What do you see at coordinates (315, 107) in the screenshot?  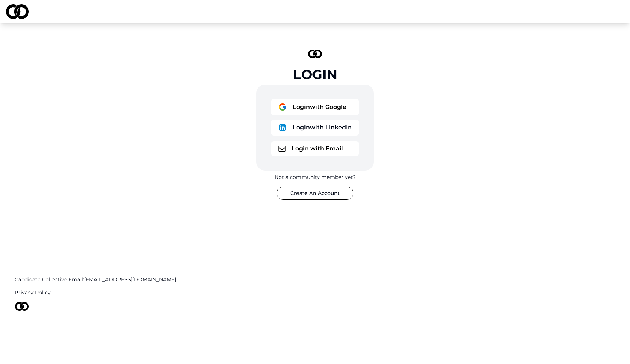 I see `button: logoLoginwith Google` at bounding box center [315, 107].